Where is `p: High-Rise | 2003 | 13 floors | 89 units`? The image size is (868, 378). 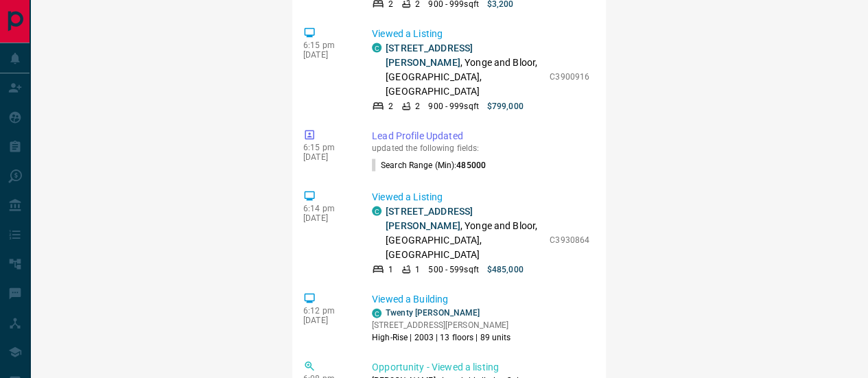 p: High-Rise | 2003 | 13 floors | 89 units is located at coordinates (441, 337).